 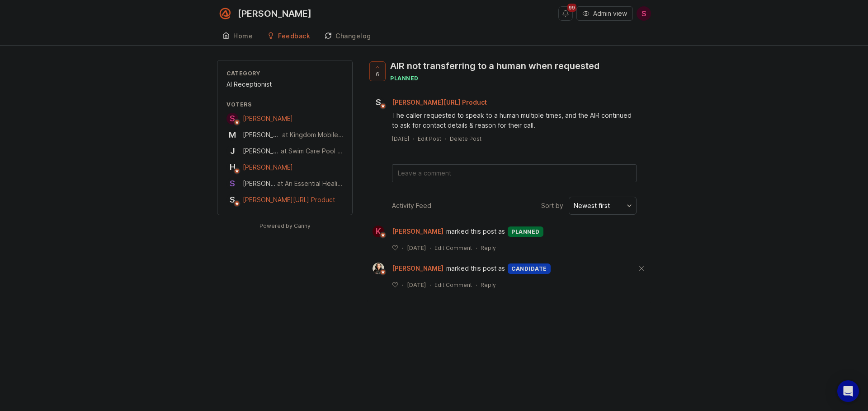 What do you see at coordinates (465, 139) in the screenshot?
I see `div: Delete Post` at bounding box center [465, 139].